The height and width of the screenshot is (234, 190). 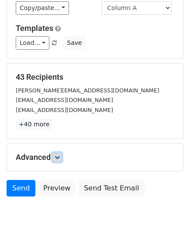 I want to click on a: Copy/paste..., so click(x=42, y=8).